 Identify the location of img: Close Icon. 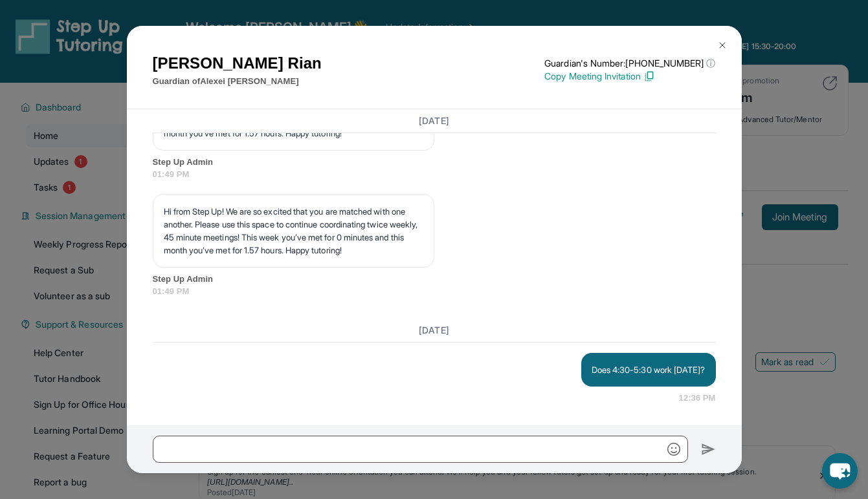
(722, 45).